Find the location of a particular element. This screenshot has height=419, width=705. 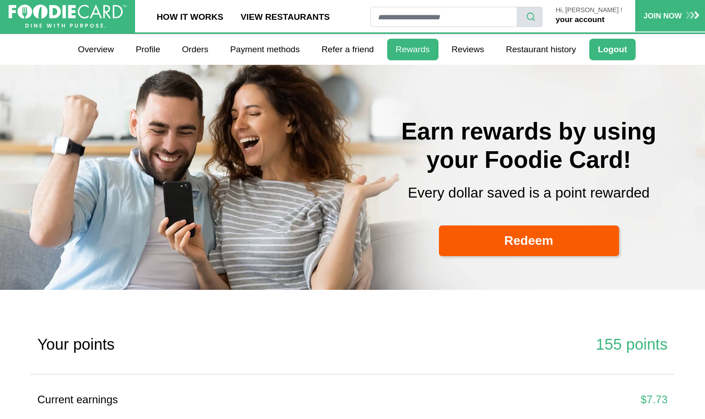

a: Logout is located at coordinates (612, 49).